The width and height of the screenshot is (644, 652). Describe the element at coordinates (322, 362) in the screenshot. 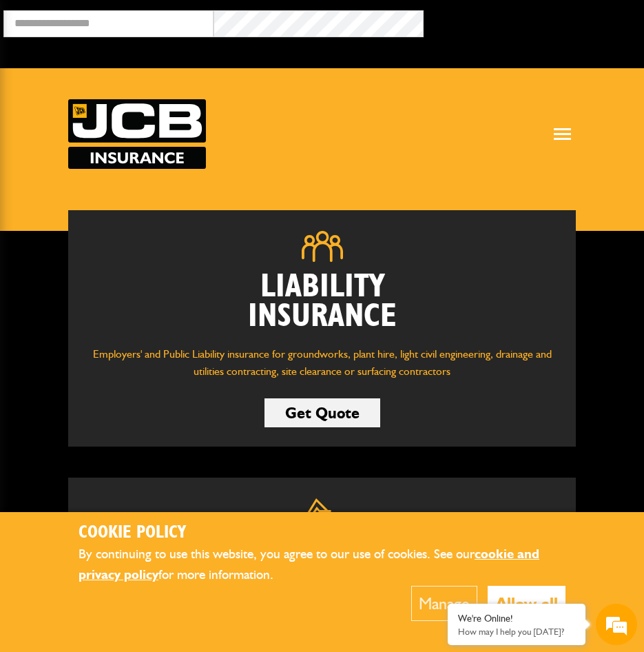

I see `p: Employers' and Public Liability insurance for groundworks, plant hire, light civil engineering, d...` at that location.